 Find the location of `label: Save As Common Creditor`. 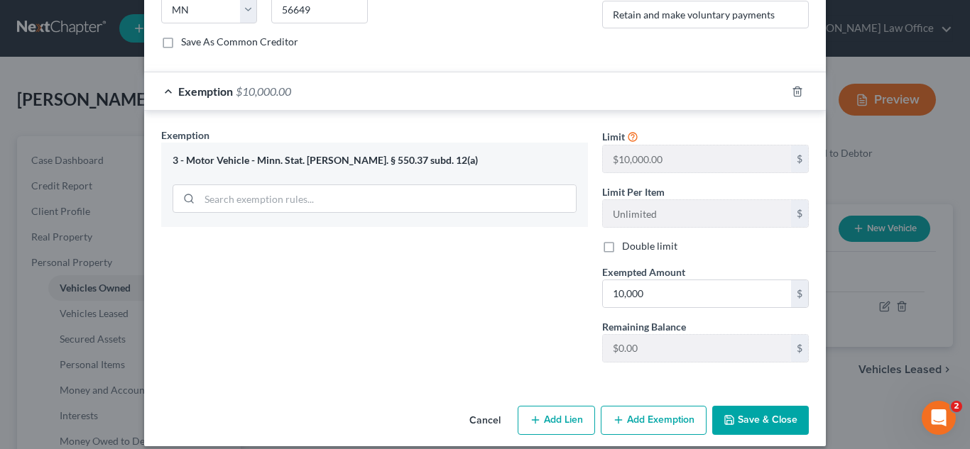

label: Save As Common Creditor is located at coordinates (239, 42).